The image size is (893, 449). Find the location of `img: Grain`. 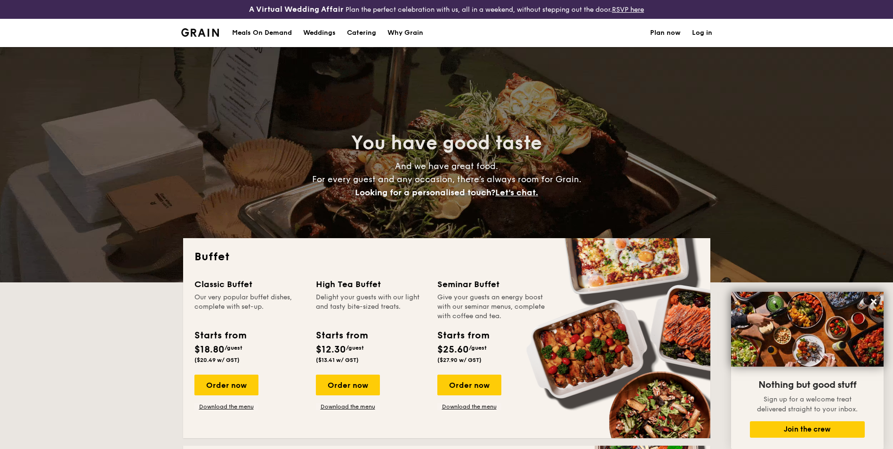

img: Grain is located at coordinates (200, 32).